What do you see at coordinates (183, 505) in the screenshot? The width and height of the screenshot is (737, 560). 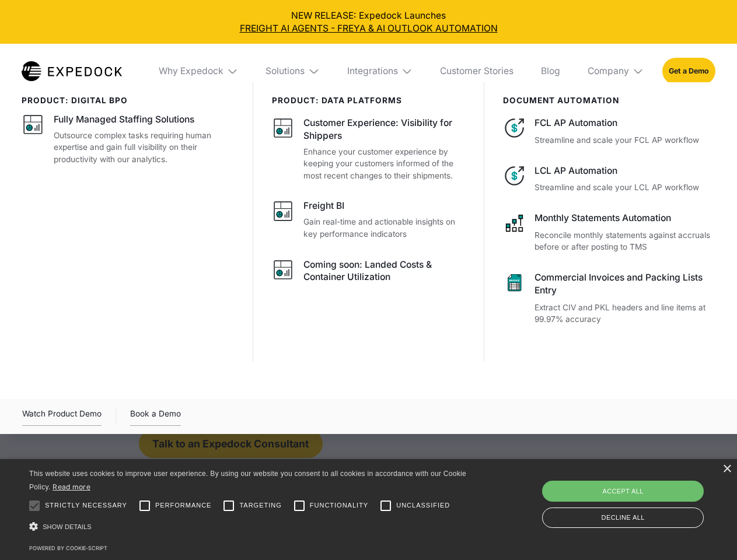 I see `span: Performance` at bounding box center [183, 505].